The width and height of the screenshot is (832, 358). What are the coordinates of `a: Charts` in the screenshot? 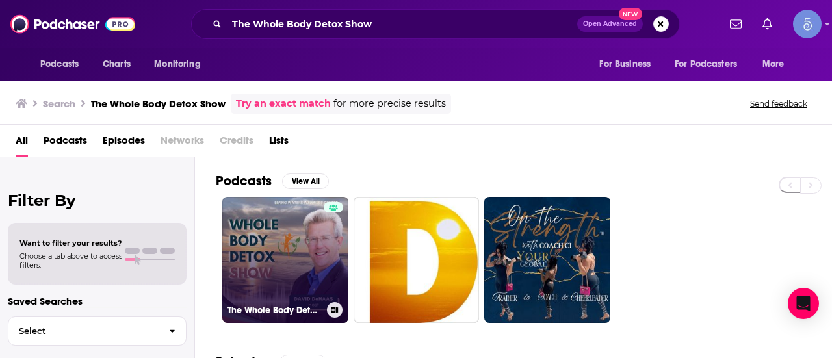 It's located at (116, 64).